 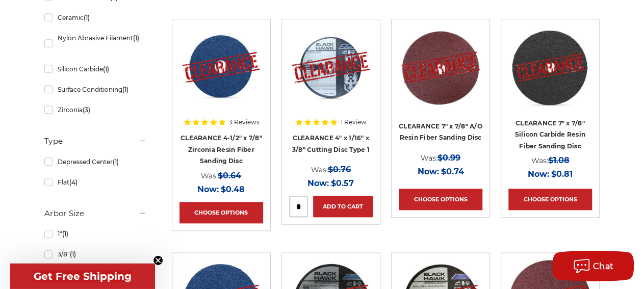 What do you see at coordinates (440, 68) in the screenshot?
I see `a: CLEARANCE 7 inch aluminum oxide resin fiber disc` at bounding box center [440, 68].